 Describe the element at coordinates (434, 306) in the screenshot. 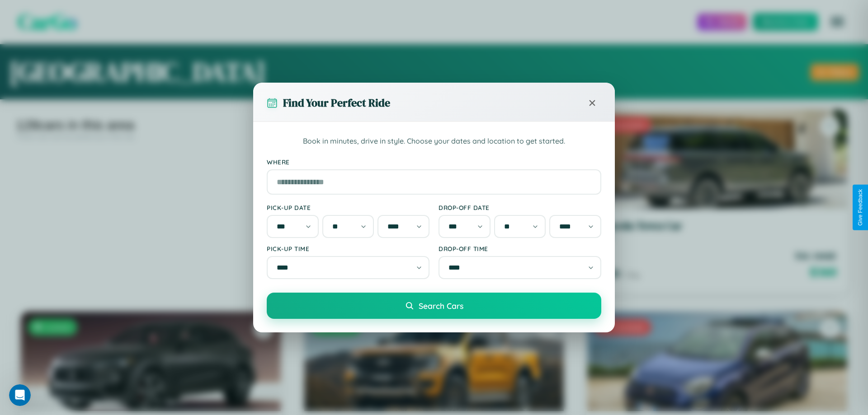

I see `button: Search Cars` at that location.